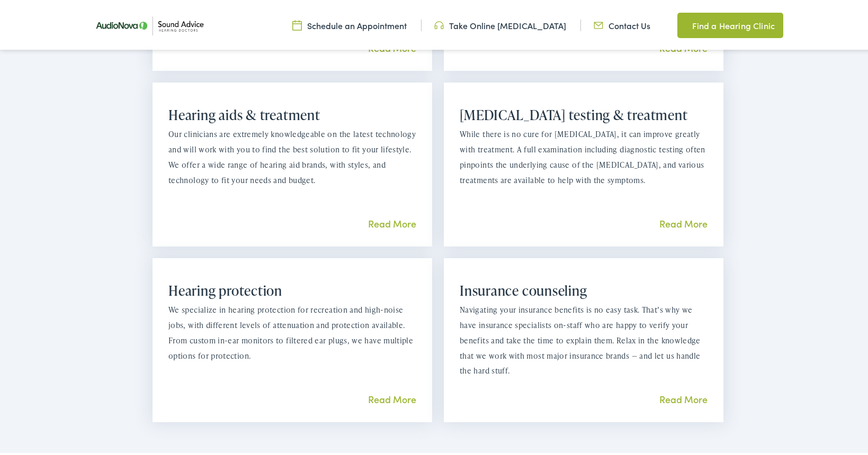 The image size is (868, 455). I want to click on p: We specialize in hearing protection for recreation and high-noise jobs, with different levels of ..., so click(292, 331).